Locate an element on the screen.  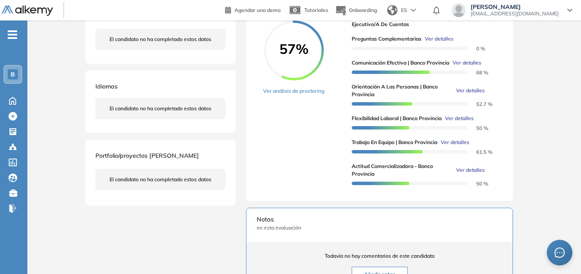
span: Agendar una demo is located at coordinates (258, 10).